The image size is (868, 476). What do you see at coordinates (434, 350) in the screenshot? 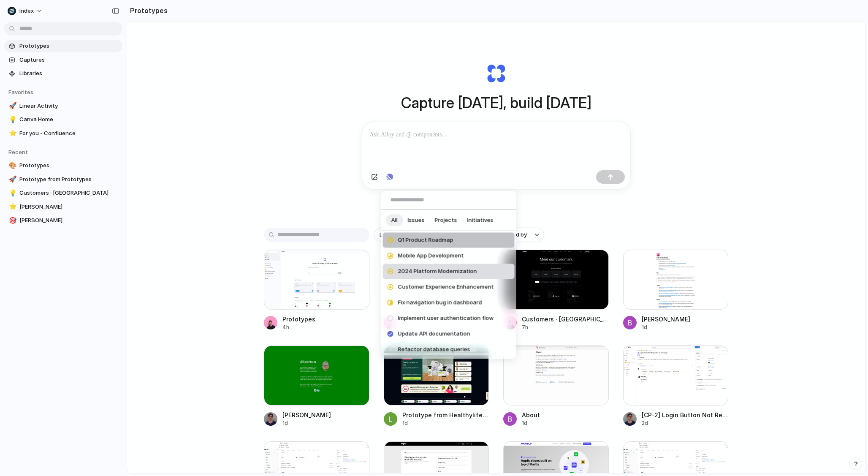
I see `span: Refactor database queries` at bounding box center [434, 350].